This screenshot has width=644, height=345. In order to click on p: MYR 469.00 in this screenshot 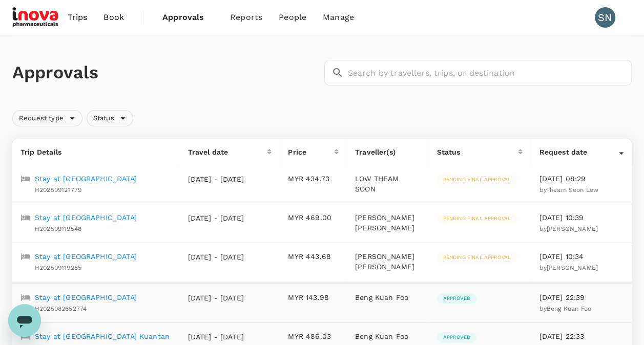, I will do `click(313, 218)`.